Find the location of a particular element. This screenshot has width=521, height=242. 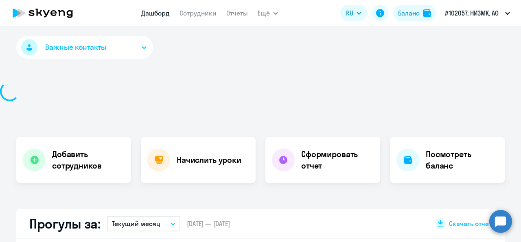

span: RU is located at coordinates (350, 13).